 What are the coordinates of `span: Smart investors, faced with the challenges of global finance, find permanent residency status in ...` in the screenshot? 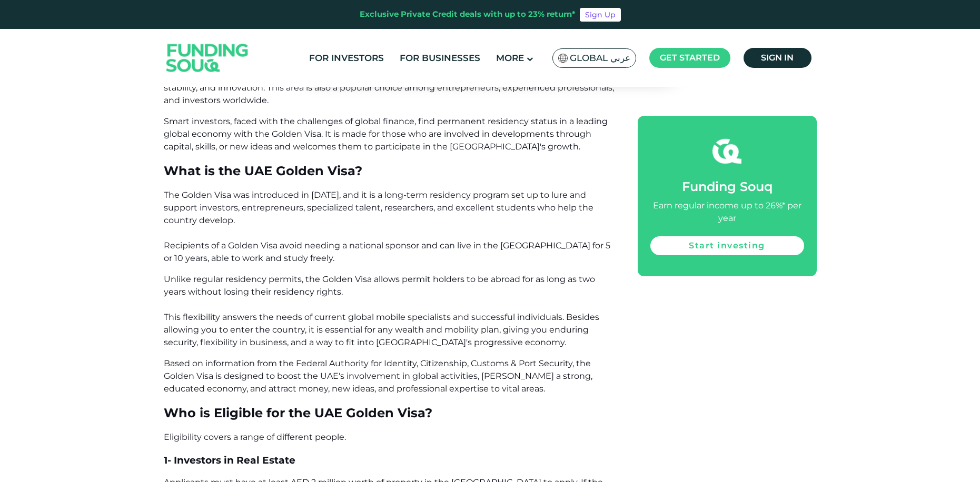 It's located at (385, 134).